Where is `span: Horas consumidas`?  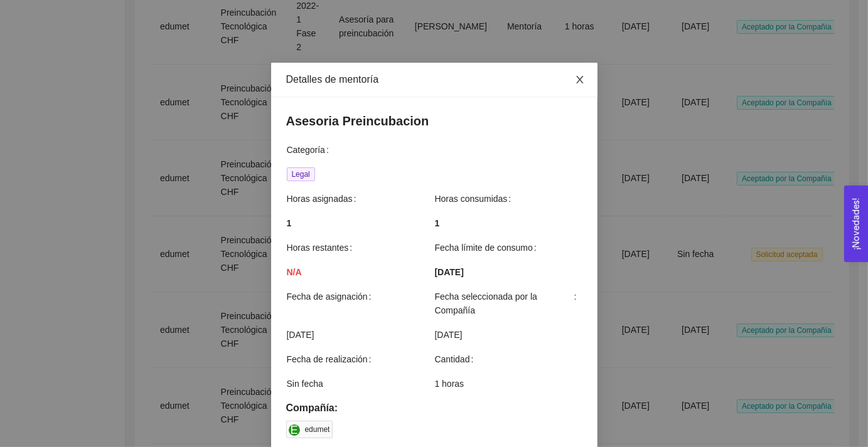 span: Horas consumidas is located at coordinates (476, 199).